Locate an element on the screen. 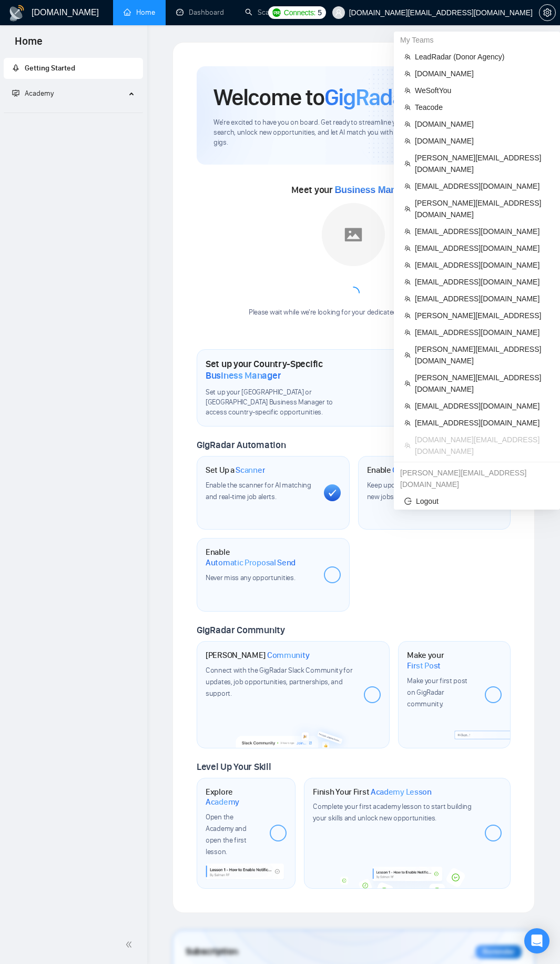 The width and height of the screenshot is (560, 964). span: Open the Academy and open the first lesson. is located at coordinates (226, 834).